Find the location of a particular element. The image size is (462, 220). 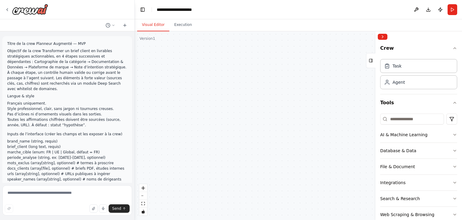

li: Français uniquement. is located at coordinates (67, 103).